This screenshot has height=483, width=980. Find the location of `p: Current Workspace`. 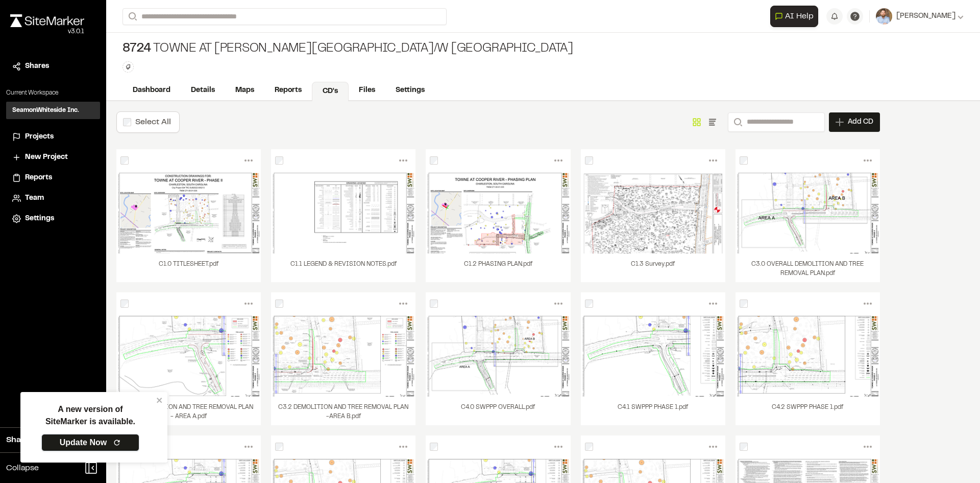

p: Current Workspace is located at coordinates (53, 93).